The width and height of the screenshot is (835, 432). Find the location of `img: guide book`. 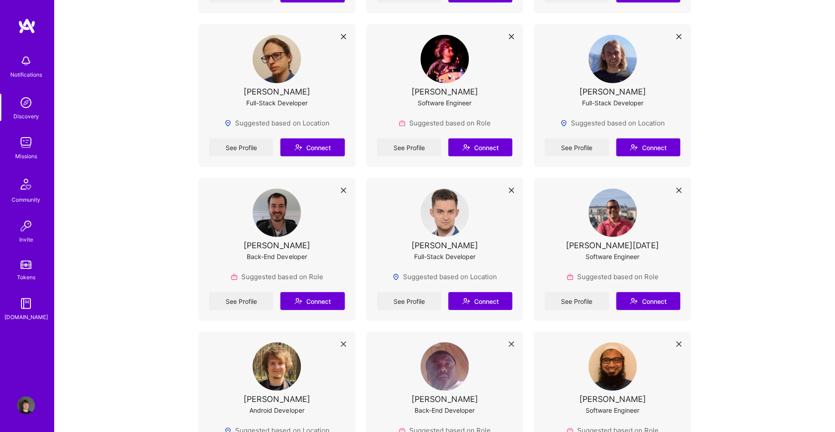

img: guide book is located at coordinates (26, 303).